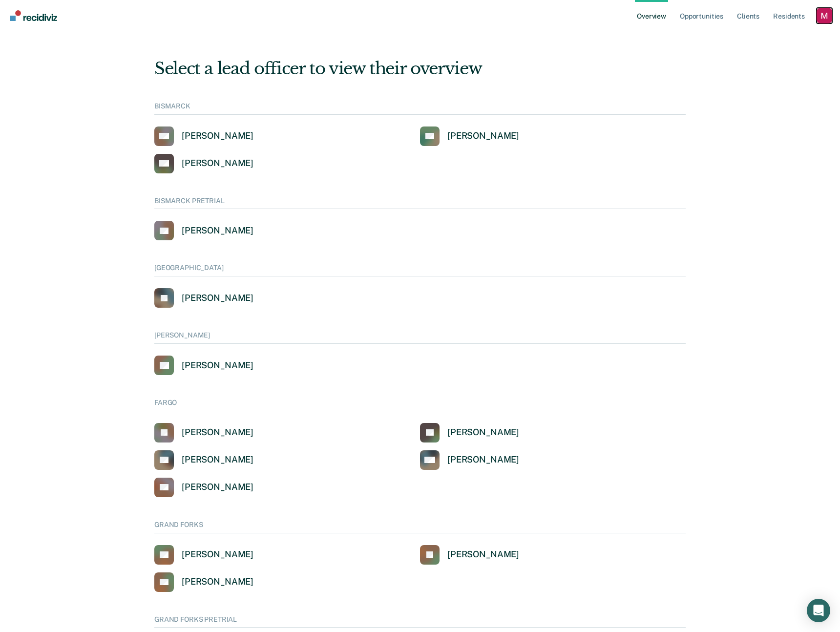 This screenshot has height=632, width=840. Describe the element at coordinates (420, 68) in the screenshot. I see `div: Select a lead officer to view their overview` at that location.